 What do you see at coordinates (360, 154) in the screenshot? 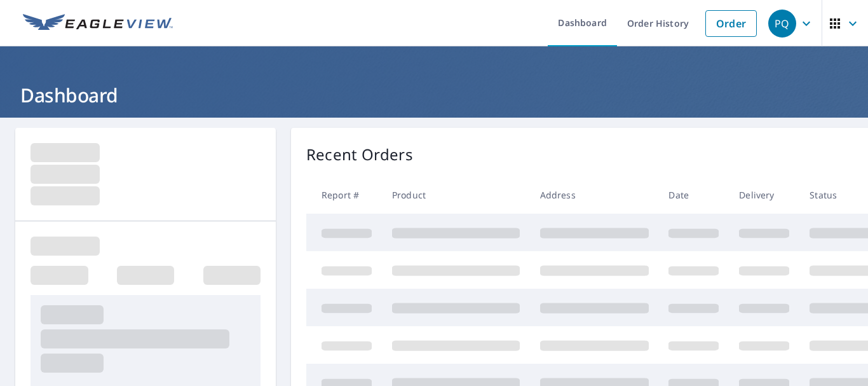
I see `p: Recent Orders` at bounding box center [360, 154].